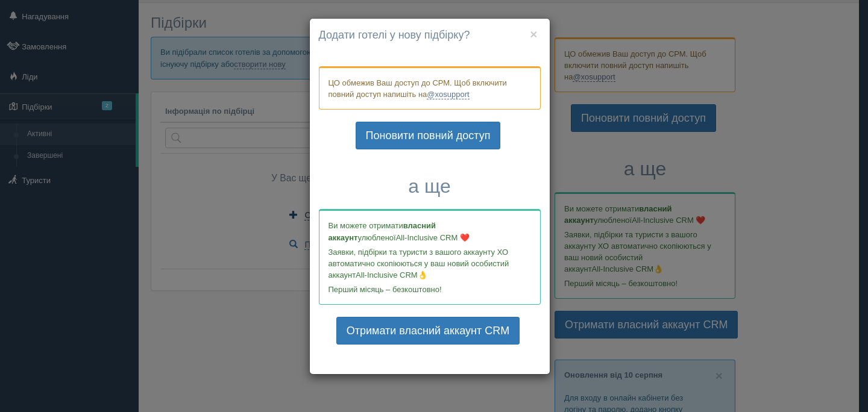 This screenshot has height=412, width=868. I want to click on h4: Додати готелі у нову підбірку?, so click(429, 36).